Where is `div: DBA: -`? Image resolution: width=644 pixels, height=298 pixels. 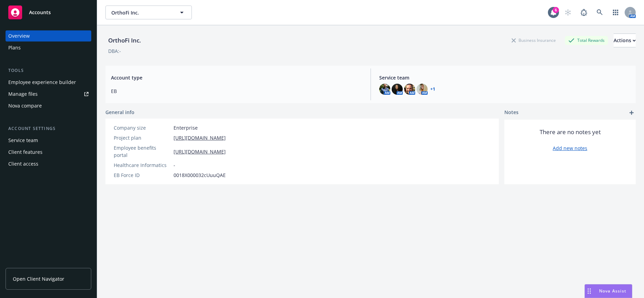 div: DBA: - is located at coordinates (114, 51).